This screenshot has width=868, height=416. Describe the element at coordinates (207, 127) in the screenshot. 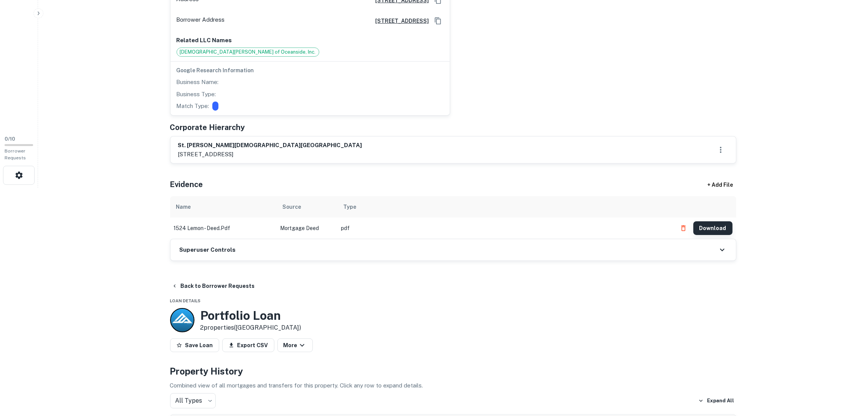

I see `h5: Corporate Hierarchy` at that location.